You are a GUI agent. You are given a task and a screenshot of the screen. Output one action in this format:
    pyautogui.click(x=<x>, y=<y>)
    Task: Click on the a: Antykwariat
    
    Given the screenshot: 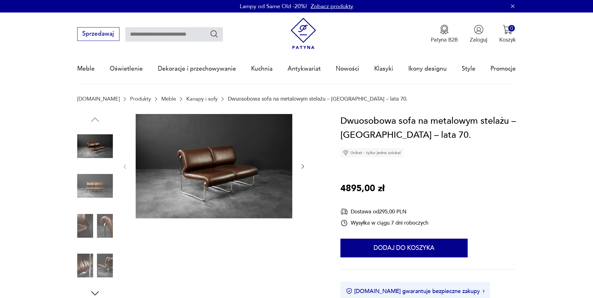 What is the action you would take?
    pyautogui.click(x=304, y=69)
    